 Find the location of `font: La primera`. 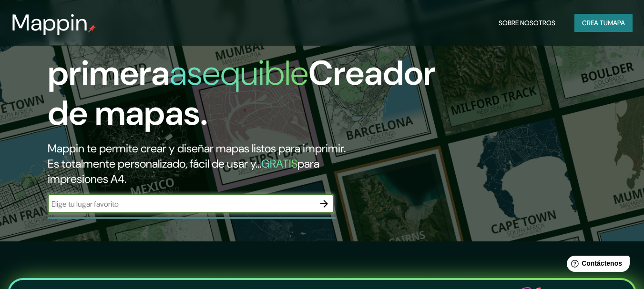

font: La primera is located at coordinates (109, 53).